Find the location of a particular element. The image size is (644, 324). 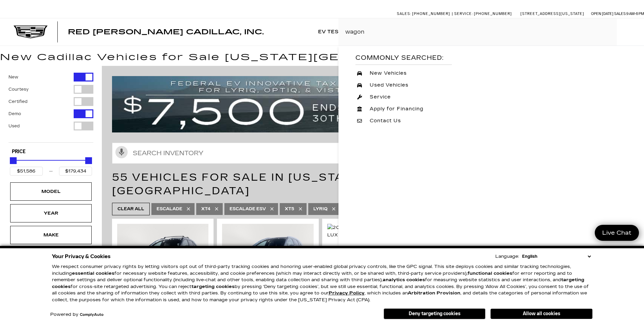

span: Escalade ESV is located at coordinates (247, 209).